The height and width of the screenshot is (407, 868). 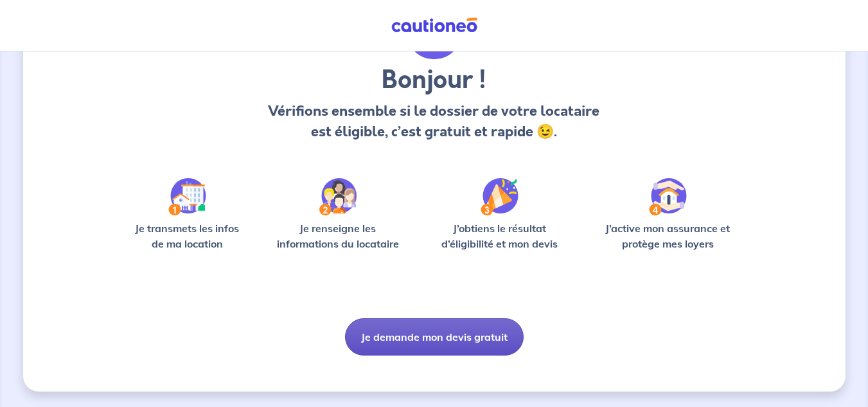 What do you see at coordinates (338, 236) in the screenshot?
I see `p: Je renseigne les informations du locataire` at bounding box center [338, 236].